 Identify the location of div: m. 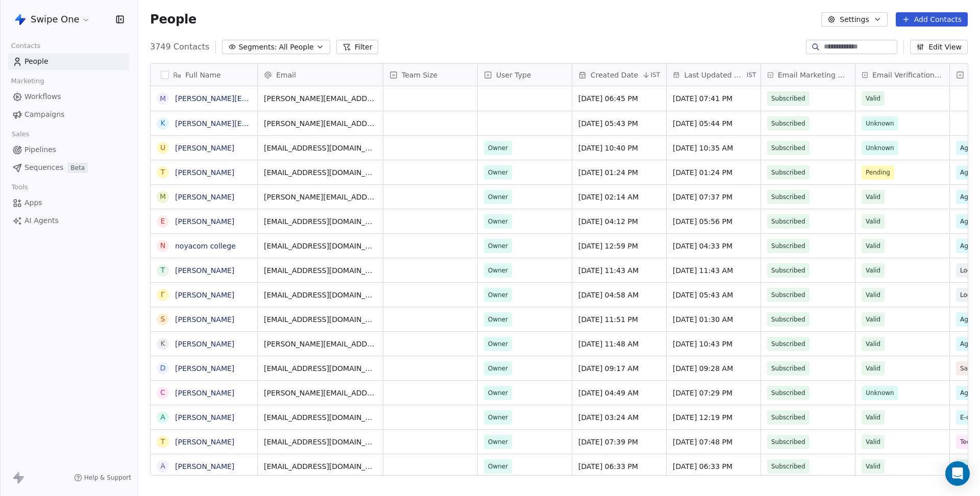
(163, 99).